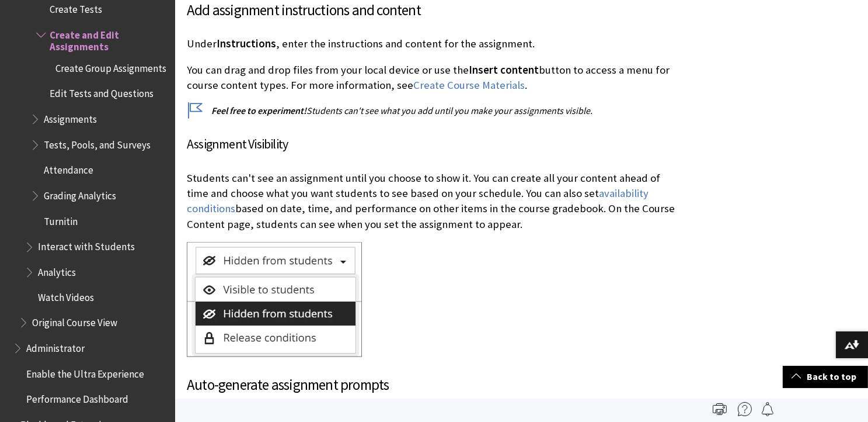 Image resolution: width=868 pixels, height=422 pixels. What do you see at coordinates (247, 44) in the screenshot?
I see `span: Instructions` at bounding box center [247, 44].